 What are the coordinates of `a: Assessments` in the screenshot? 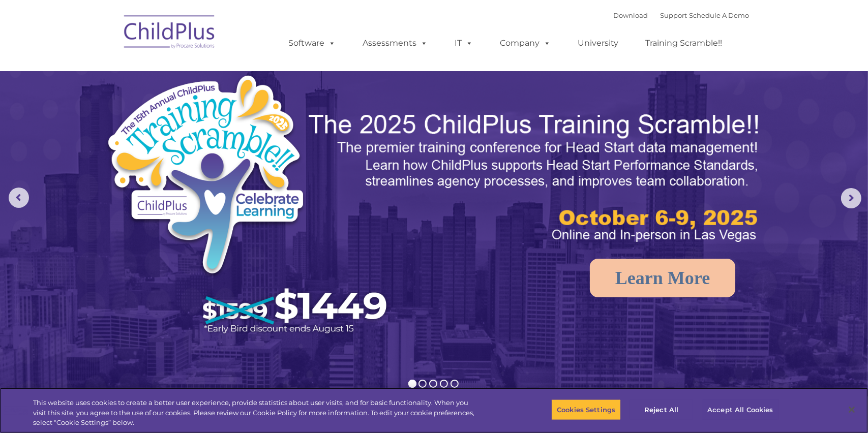 It's located at (395, 43).